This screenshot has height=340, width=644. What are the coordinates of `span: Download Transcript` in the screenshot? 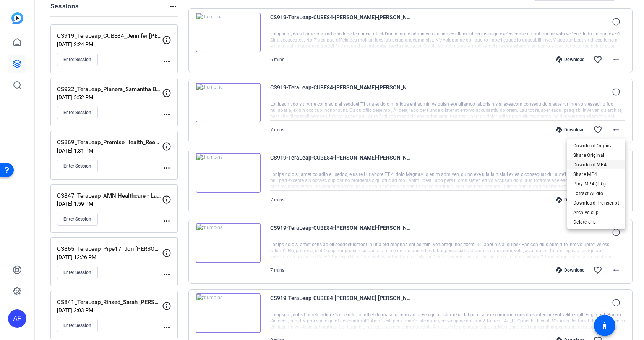 It's located at (596, 203).